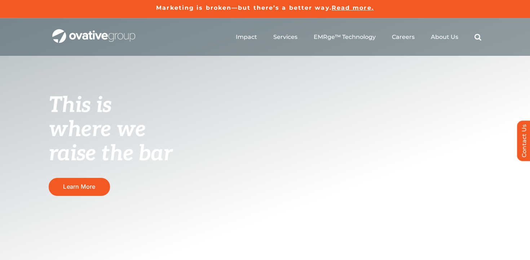 This screenshot has height=260, width=530. What do you see at coordinates (353, 8) in the screenshot?
I see `span: Read more.` at bounding box center [353, 8].